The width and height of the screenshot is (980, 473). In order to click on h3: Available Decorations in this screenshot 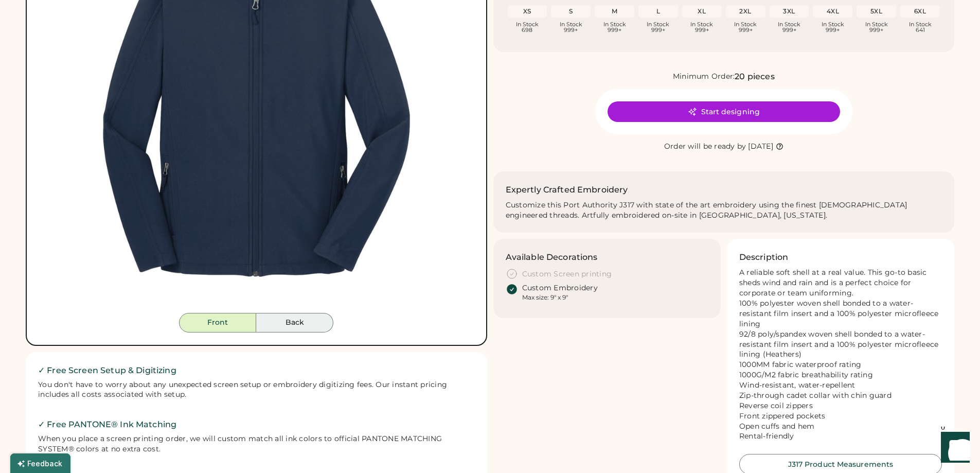, I will do `click(552, 257)`.